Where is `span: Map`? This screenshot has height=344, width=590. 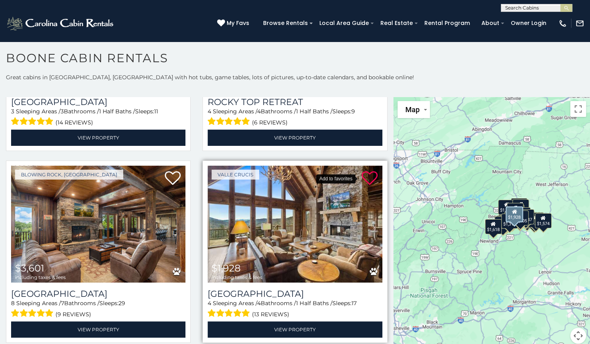 span: Map is located at coordinates (413, 109).